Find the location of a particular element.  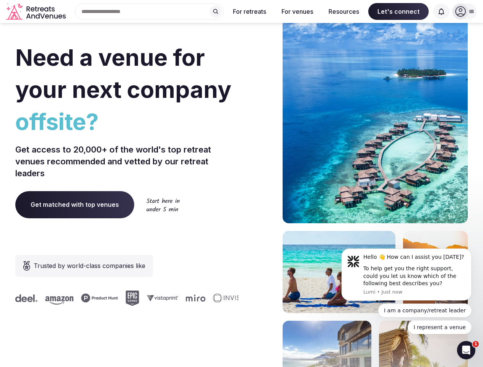

svg: Vistaprint company logo is located at coordinates (161, 298).